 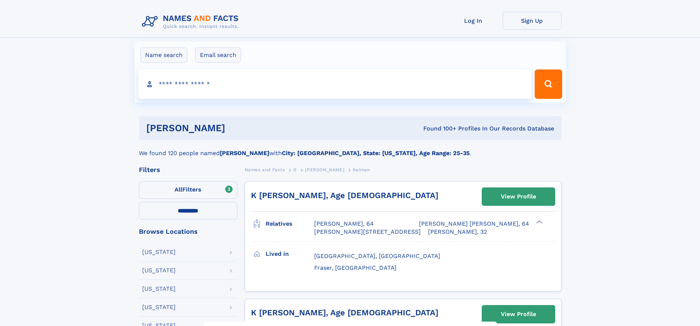 I want to click on img: Logo Names and Facts, so click(x=192, y=22).